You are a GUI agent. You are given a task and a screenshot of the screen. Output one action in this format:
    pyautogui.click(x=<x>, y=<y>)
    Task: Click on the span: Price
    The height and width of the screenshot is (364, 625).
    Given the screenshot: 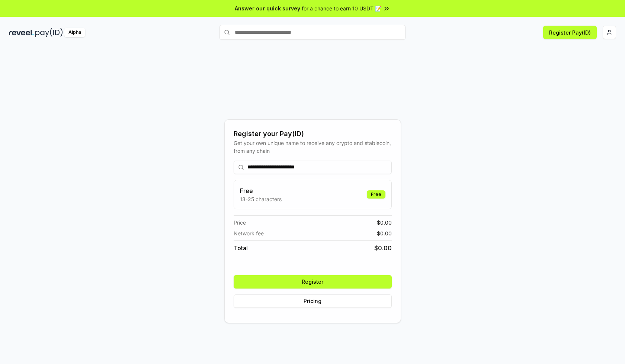 What is the action you would take?
    pyautogui.click(x=239, y=222)
    